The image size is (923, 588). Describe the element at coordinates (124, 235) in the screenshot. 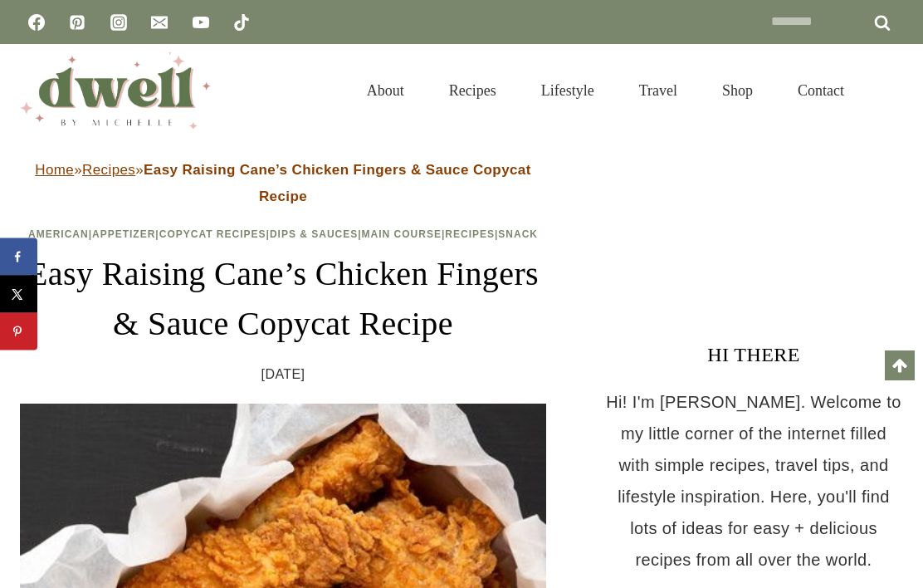

I see `a: Appetizer` at that location.